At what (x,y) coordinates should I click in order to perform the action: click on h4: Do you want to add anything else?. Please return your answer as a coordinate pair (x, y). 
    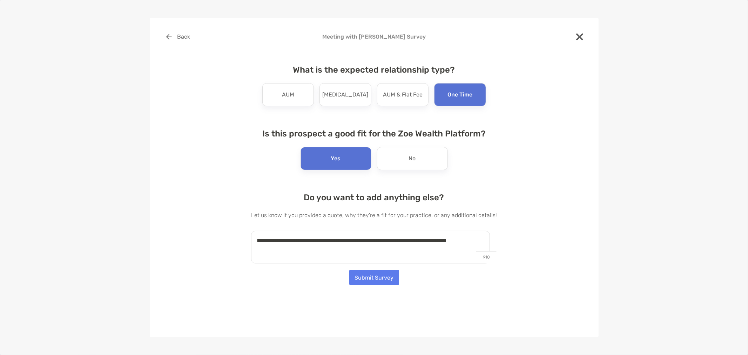
    Looking at the image, I should click on (374, 197).